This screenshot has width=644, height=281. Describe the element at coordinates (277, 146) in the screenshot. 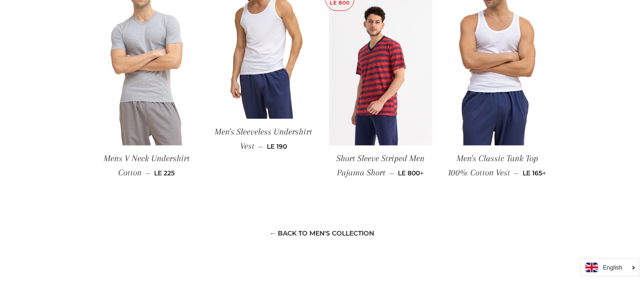

I see `span: LE 190` at that location.